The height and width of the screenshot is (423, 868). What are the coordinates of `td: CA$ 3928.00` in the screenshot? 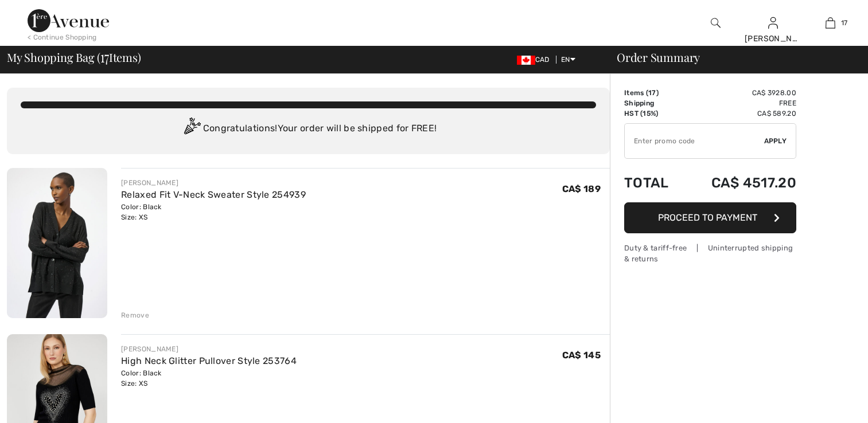 It's located at (739, 93).